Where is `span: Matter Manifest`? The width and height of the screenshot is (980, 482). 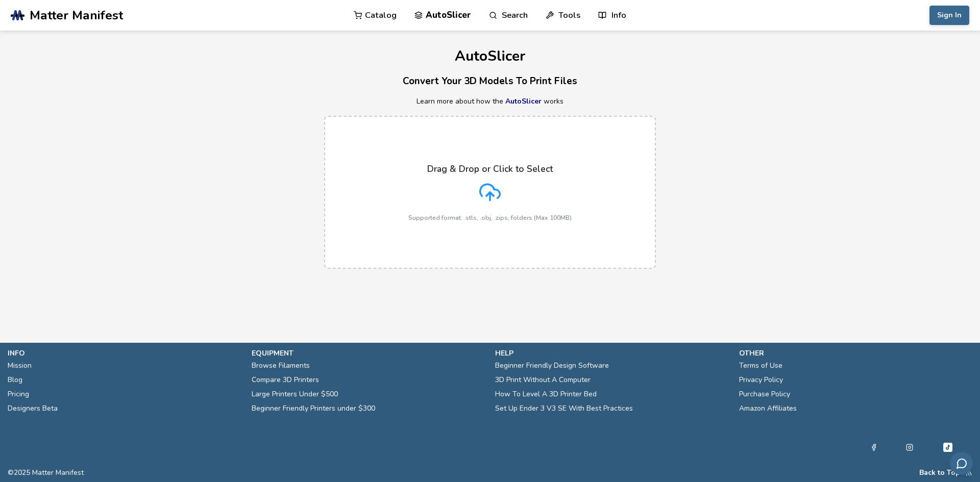
span: Matter Manifest is located at coordinates (76, 15).